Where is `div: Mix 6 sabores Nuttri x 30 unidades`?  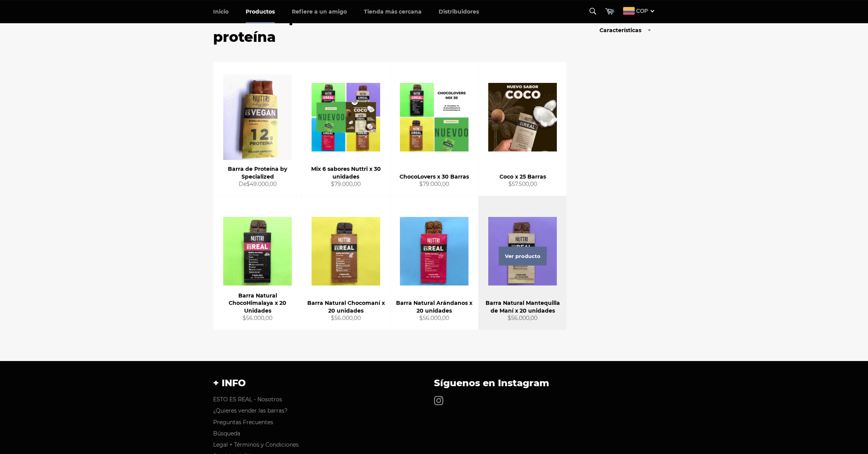
div: Mix 6 sabores Nuttri x 30 unidades is located at coordinates (346, 173).